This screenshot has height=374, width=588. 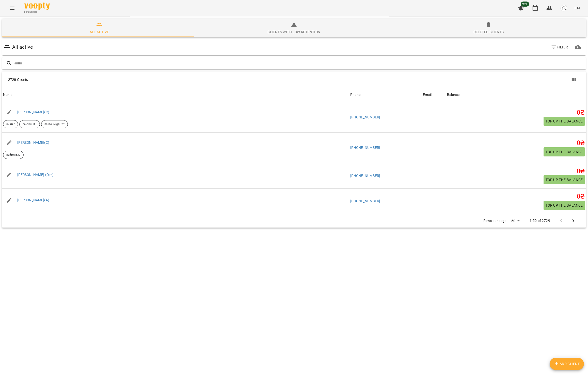 I want to click on span: Name, so click(x=175, y=95).